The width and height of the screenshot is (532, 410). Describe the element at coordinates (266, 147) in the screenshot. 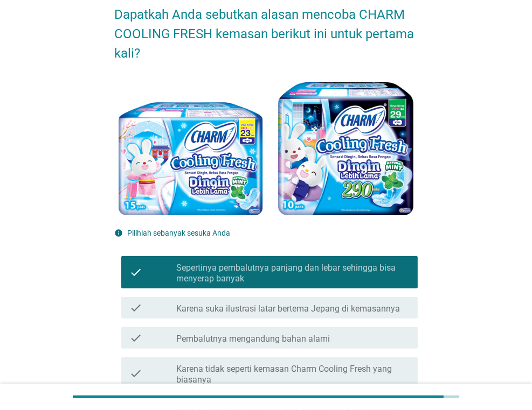

I see `img: 065c6351-b9ed-4412-a8c4-86a407770734-CCF-CHACHA-NEW-PKG.PNG` at that location.